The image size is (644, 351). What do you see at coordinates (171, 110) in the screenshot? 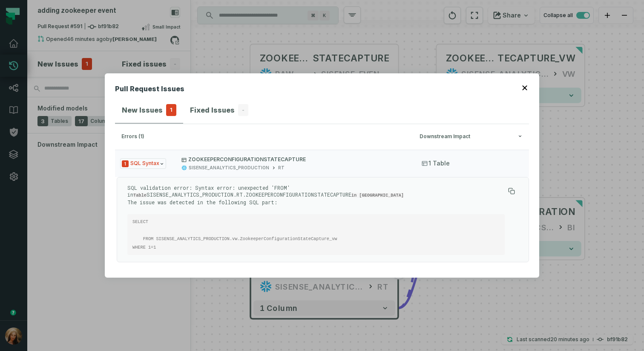
I see `span: 1` at bounding box center [171, 110].